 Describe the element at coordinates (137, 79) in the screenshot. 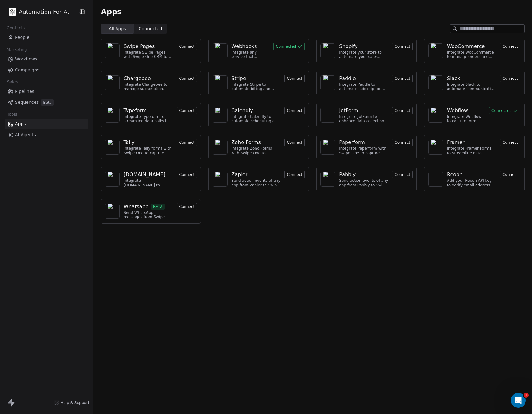

I see `div: Chargebee` at that location.